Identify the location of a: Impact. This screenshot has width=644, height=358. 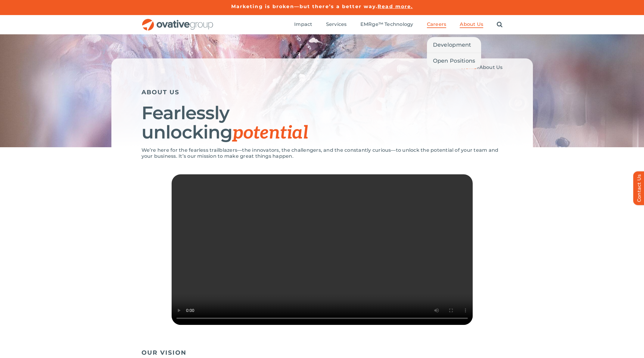
(303, 24).